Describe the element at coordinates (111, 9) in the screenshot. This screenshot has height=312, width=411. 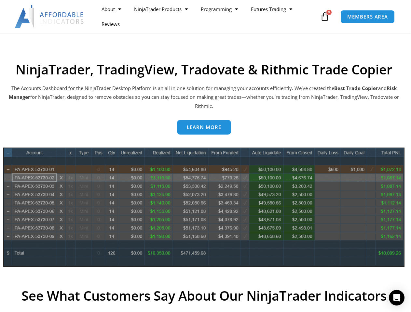
I see `a: About` at that location.